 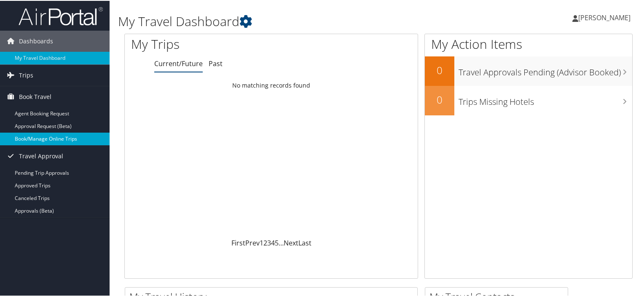 I want to click on a: 0Travel Approvals Pending (Advisor Booked), so click(x=529, y=70).